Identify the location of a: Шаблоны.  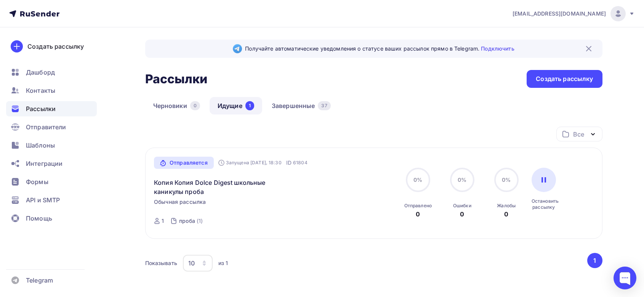
(52, 145).